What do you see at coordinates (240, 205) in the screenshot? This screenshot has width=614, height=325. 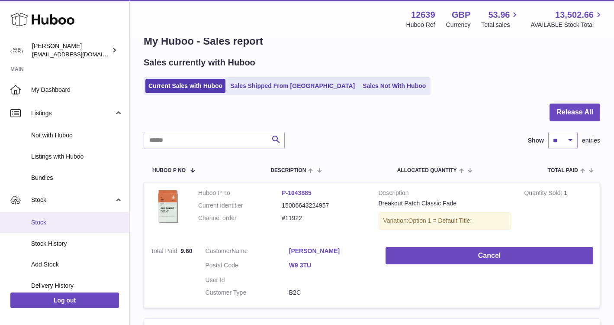 I see `dt: Current identifier` at bounding box center [240, 205].